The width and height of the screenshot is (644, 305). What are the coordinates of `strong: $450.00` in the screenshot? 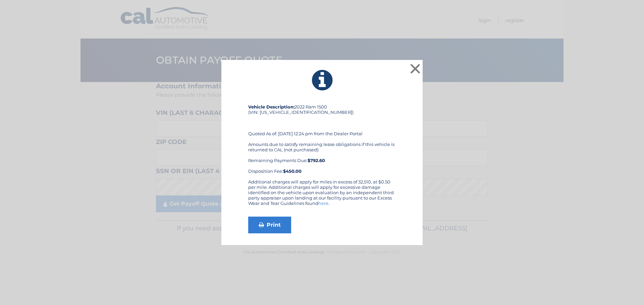 It's located at (292, 171).